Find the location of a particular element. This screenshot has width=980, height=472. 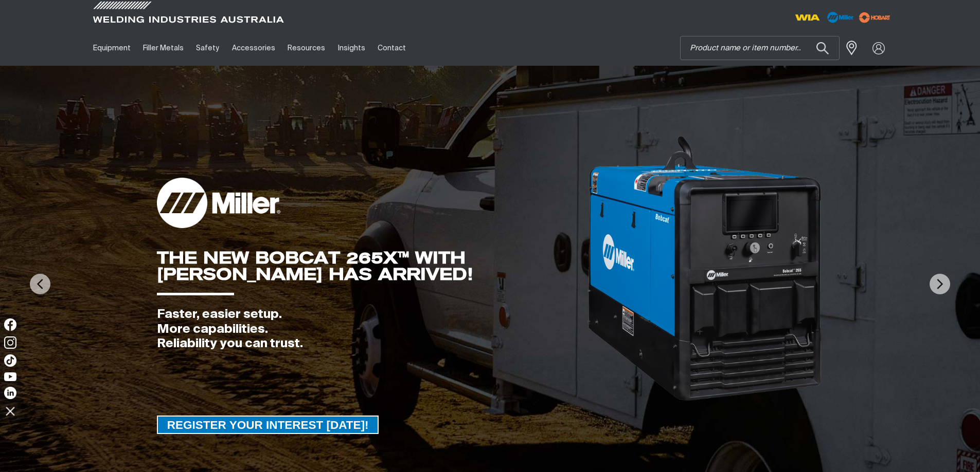

div: Faster, easier setup. More capabilities. Reliability you can trust. is located at coordinates (371, 329).